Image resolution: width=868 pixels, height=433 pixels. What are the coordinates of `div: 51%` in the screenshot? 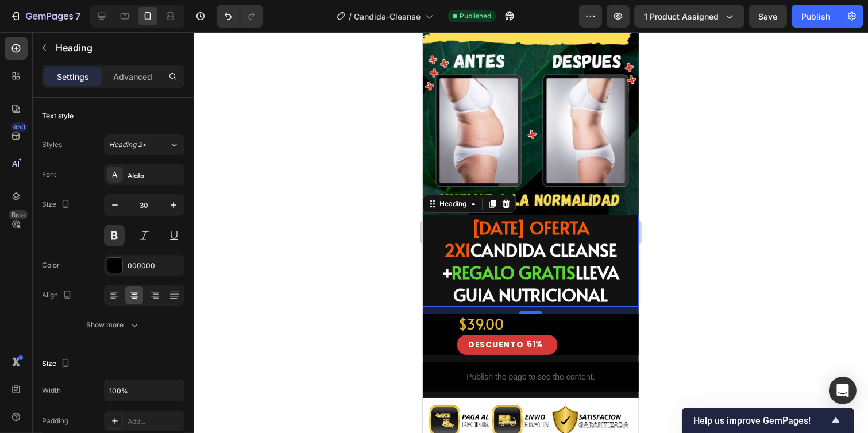 It's located at (112, 312).